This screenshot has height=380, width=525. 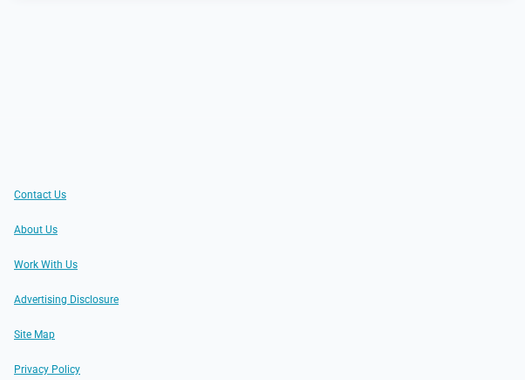 What do you see at coordinates (45, 264) in the screenshot?
I see `a: Work With Us` at bounding box center [45, 264].